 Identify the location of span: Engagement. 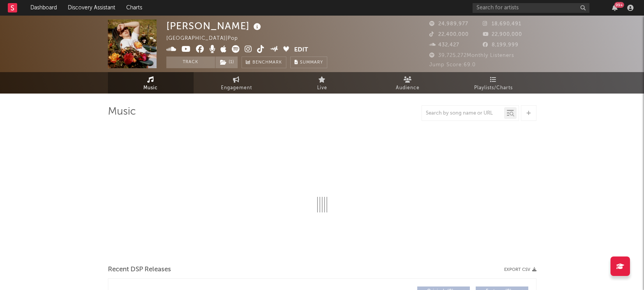
(236, 88).